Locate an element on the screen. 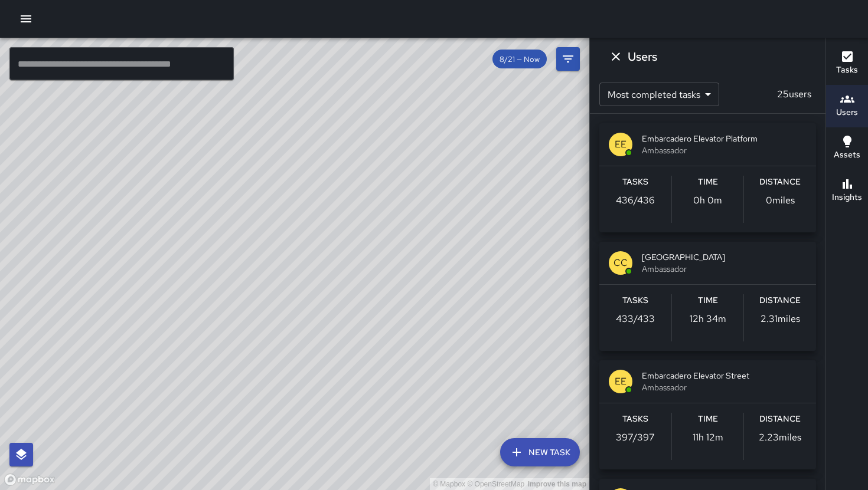 The image size is (868, 490). p: 2.23 miles is located at coordinates (780, 438).